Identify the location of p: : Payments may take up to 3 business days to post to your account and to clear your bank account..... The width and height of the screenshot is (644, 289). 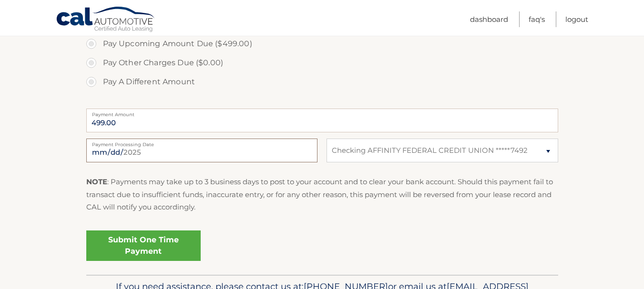
(322, 194).